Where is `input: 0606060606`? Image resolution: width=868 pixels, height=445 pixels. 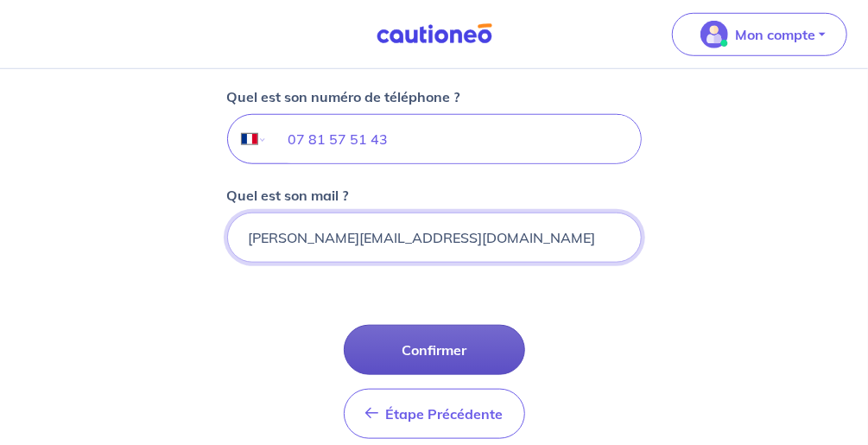
input: 0606060606 is located at coordinates (453, 139).